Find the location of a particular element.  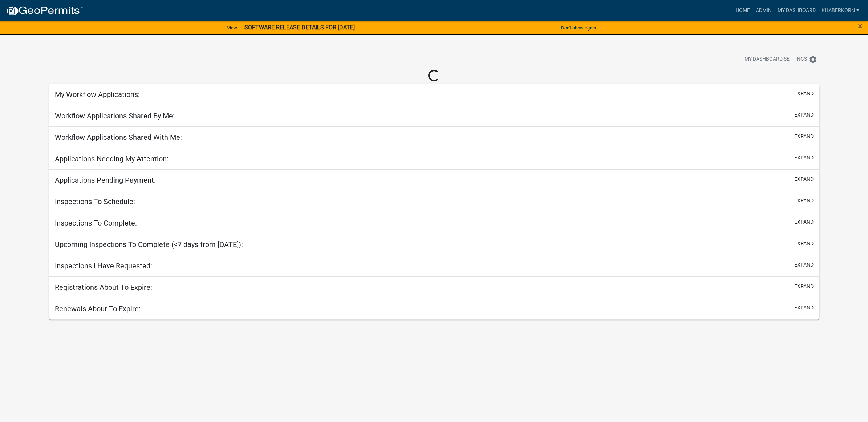

button: Close is located at coordinates (859, 26).